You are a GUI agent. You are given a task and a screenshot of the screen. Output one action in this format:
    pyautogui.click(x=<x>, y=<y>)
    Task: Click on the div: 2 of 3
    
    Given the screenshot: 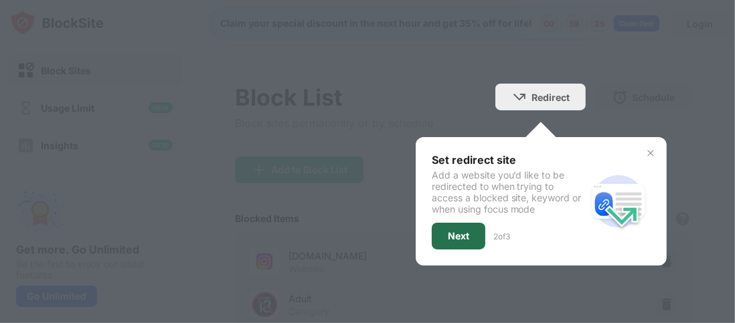 What is the action you would take?
    pyautogui.click(x=501, y=236)
    